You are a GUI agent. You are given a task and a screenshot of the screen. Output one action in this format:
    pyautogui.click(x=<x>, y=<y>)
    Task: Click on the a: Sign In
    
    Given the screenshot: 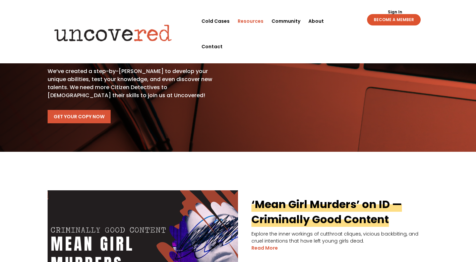 What is the action you would take?
    pyautogui.click(x=395, y=12)
    